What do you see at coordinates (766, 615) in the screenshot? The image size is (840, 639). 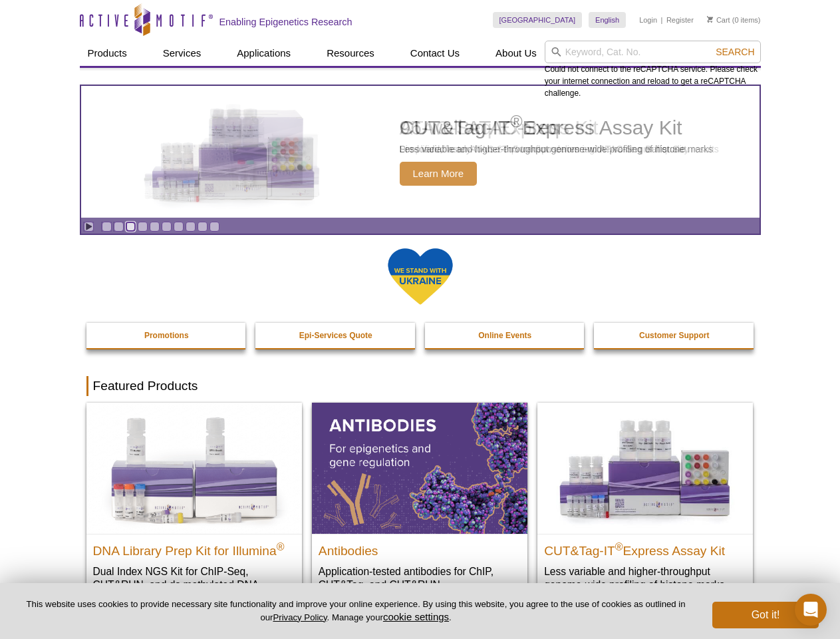 I see `button: Got it!` at bounding box center [766, 615].